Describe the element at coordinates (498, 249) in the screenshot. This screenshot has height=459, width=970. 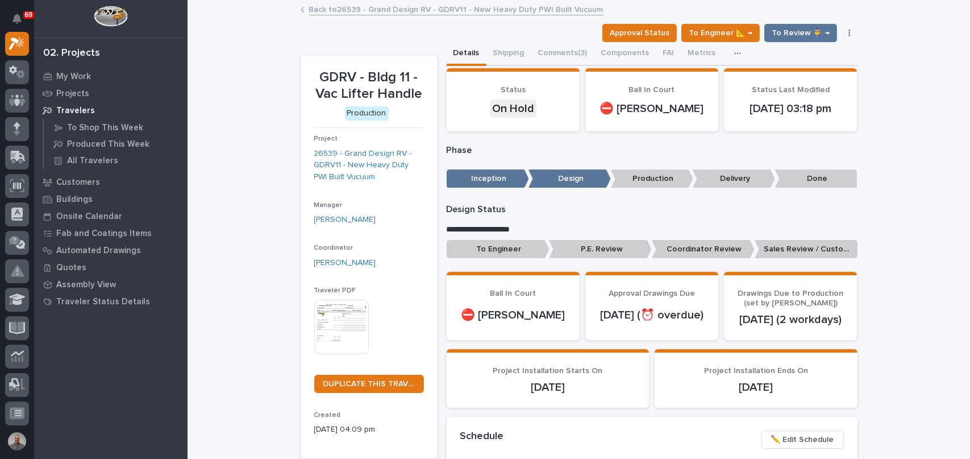
I see `p: To Engineer` at that location.